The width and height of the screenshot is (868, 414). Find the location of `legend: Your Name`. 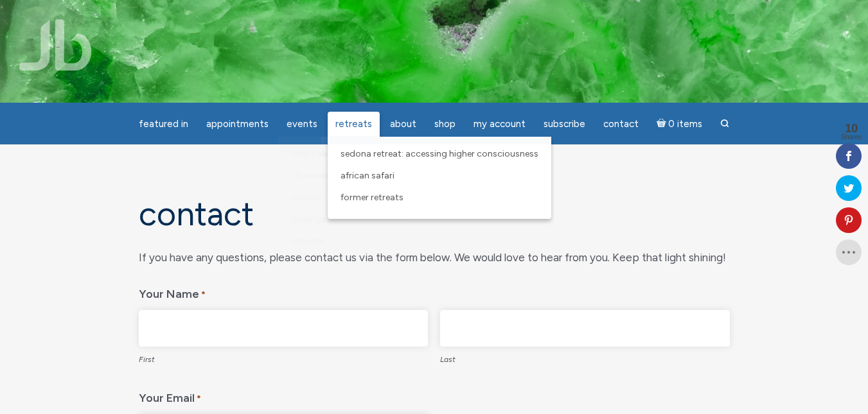

legend: Your Name is located at coordinates (435, 292).